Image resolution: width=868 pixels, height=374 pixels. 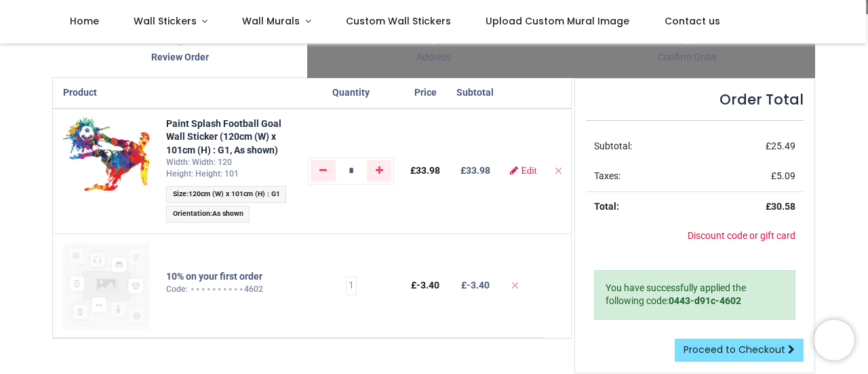 I want to click on span: 25.49, so click(x=783, y=146).